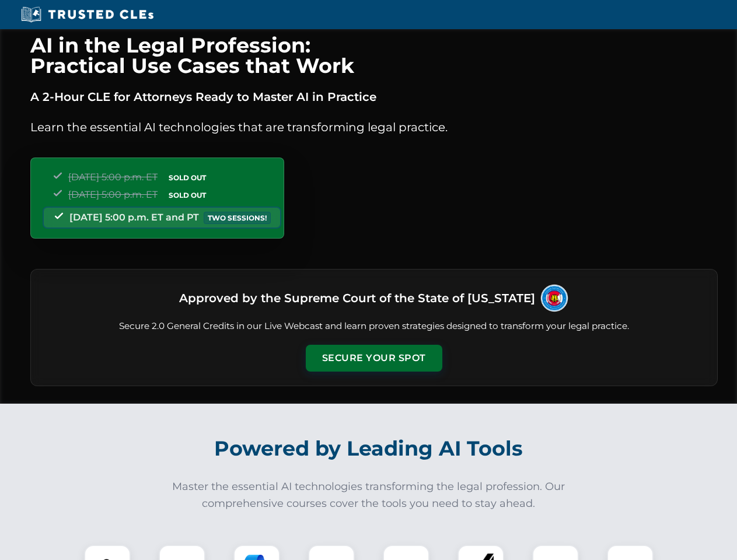 This screenshot has width=737, height=560. Describe the element at coordinates (554, 298) in the screenshot. I see `img: Logo` at that location.